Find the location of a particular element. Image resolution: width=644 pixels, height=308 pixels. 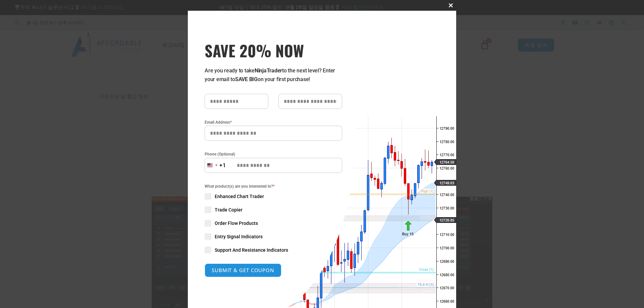

span: Entry Signal Indicators is located at coordinates (239, 237).